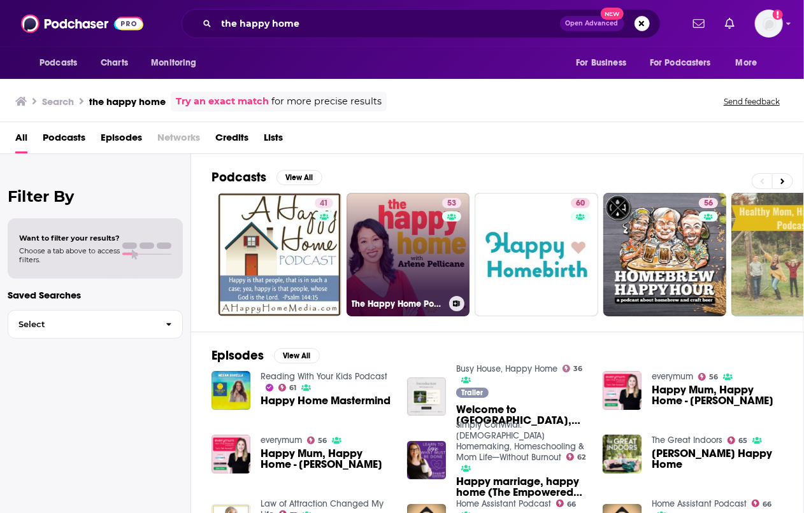 The width and height of the screenshot is (804, 513). What do you see at coordinates (64, 140) in the screenshot?
I see `a: Podcasts` at bounding box center [64, 140].